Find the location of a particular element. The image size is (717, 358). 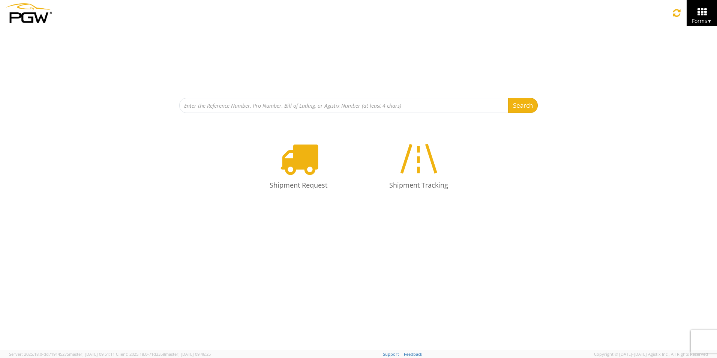

h4: Shipment Request is located at coordinates (299, 185).